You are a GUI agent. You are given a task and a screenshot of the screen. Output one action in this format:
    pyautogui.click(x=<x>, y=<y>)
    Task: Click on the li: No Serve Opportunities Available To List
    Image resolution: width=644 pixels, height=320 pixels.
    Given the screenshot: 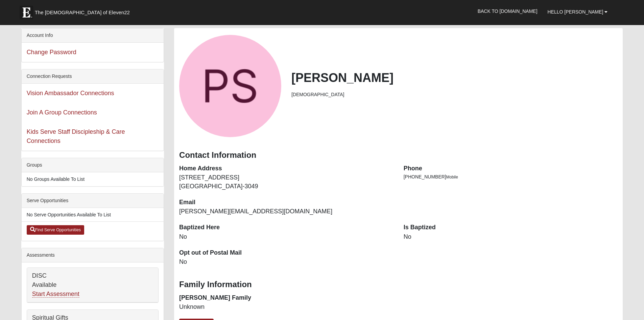 What is the action you would take?
    pyautogui.click(x=93, y=215)
    